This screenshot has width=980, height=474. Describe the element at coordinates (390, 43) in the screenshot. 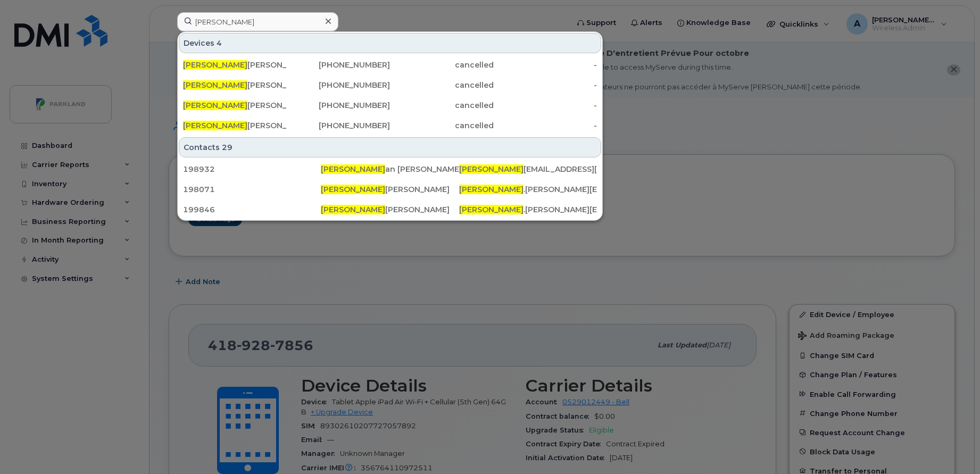

I see `div: Devices` at that location.